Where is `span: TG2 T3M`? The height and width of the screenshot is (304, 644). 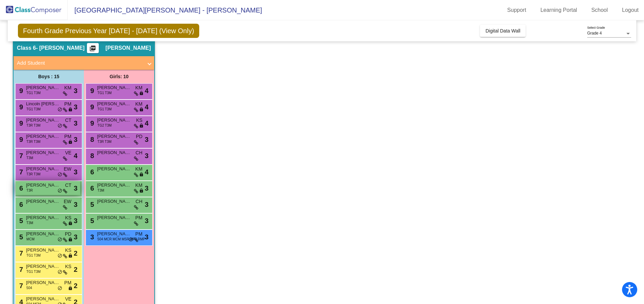
span: TG2 T3M is located at coordinates (105, 125).